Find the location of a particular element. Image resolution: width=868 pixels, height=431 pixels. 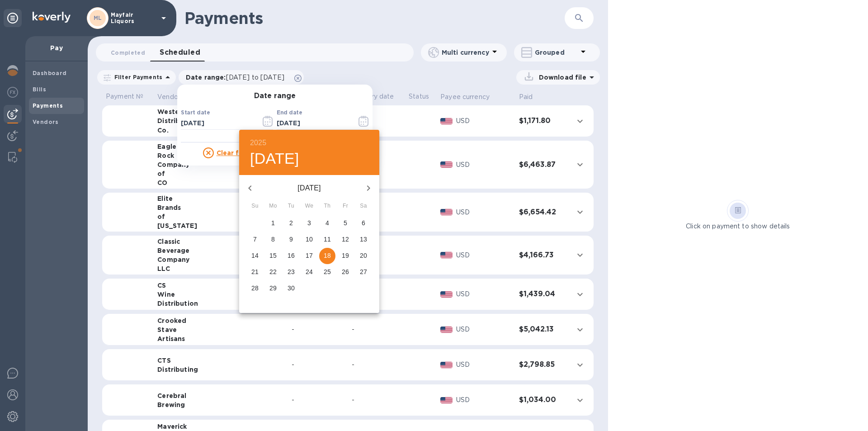

button: 15 is located at coordinates (273, 256).